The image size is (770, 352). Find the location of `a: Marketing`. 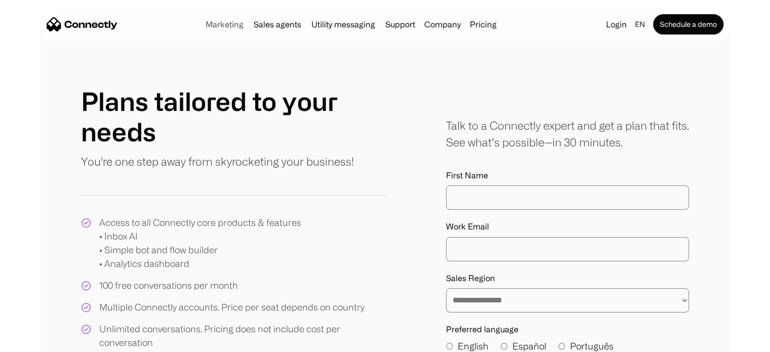

a: Marketing is located at coordinates (224, 24).